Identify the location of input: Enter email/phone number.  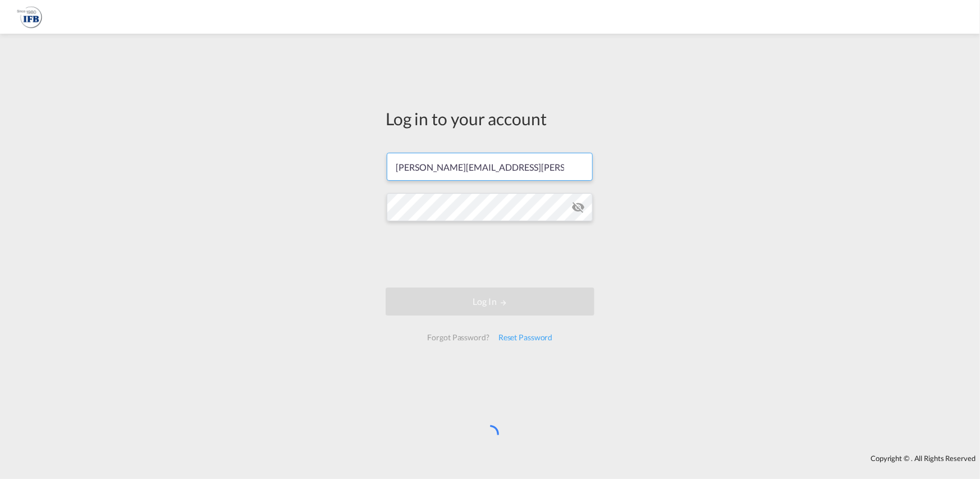
(490, 167).